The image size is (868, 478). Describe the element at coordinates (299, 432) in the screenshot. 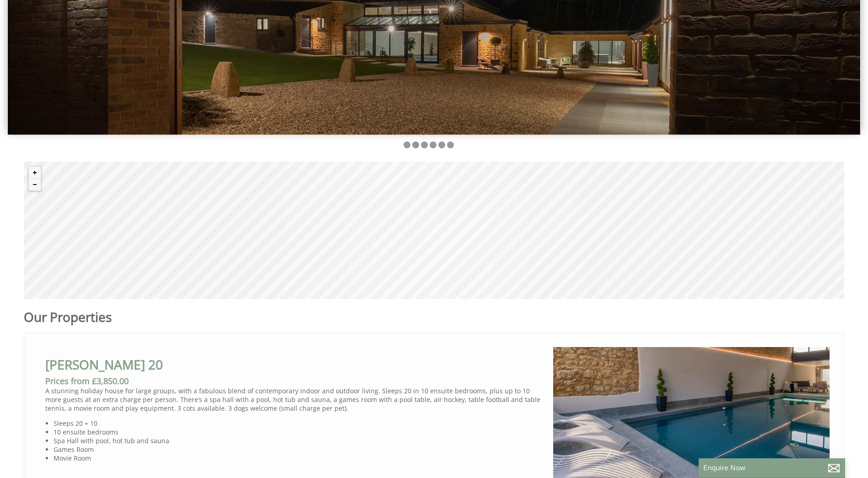

I see `li: 10 ensuite bedrooms` at that location.